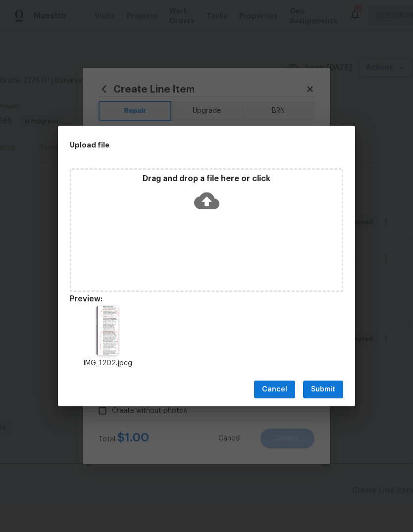 This screenshot has height=532, width=413. I want to click on span: Submit, so click(323, 390).